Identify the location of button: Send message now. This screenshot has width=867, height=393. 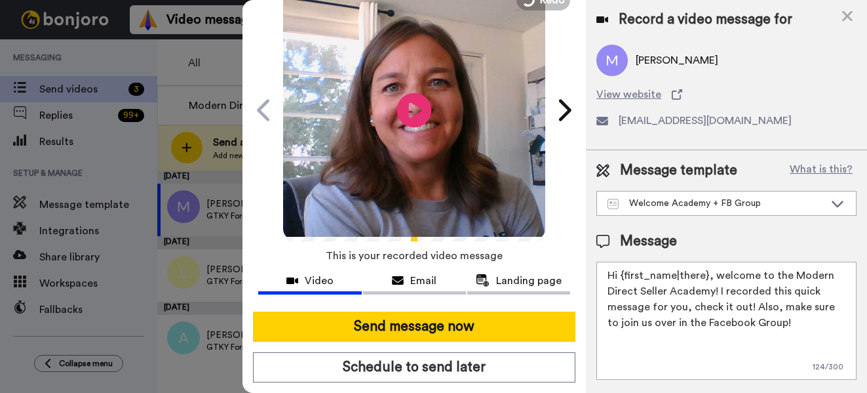
(414, 326).